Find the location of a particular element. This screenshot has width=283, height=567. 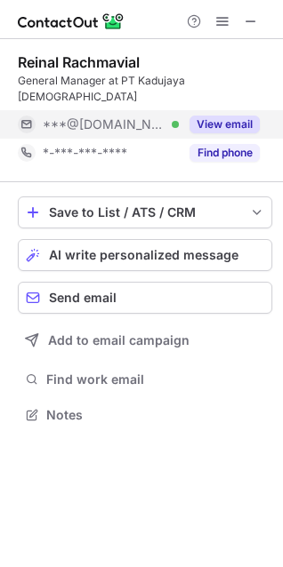

button: Send email is located at coordinates (145, 298).